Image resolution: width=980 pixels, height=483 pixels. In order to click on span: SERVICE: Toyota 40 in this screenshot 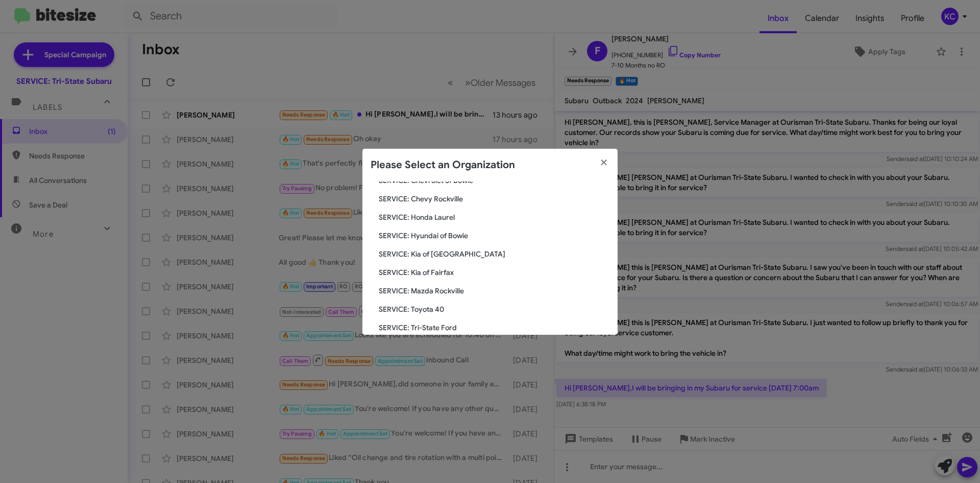, I will do `click(494, 309)`.